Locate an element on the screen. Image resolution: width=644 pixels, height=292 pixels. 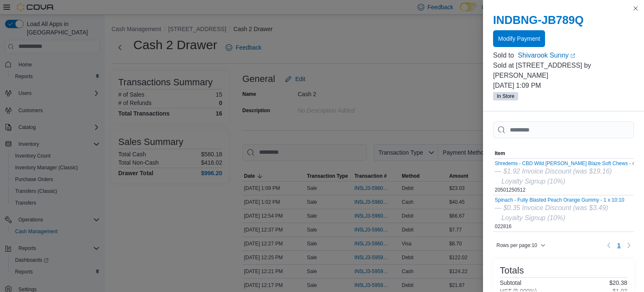
nav: Pagination for table: MemoryTable from EuiInMemoryTable is located at coordinates (618, 245).